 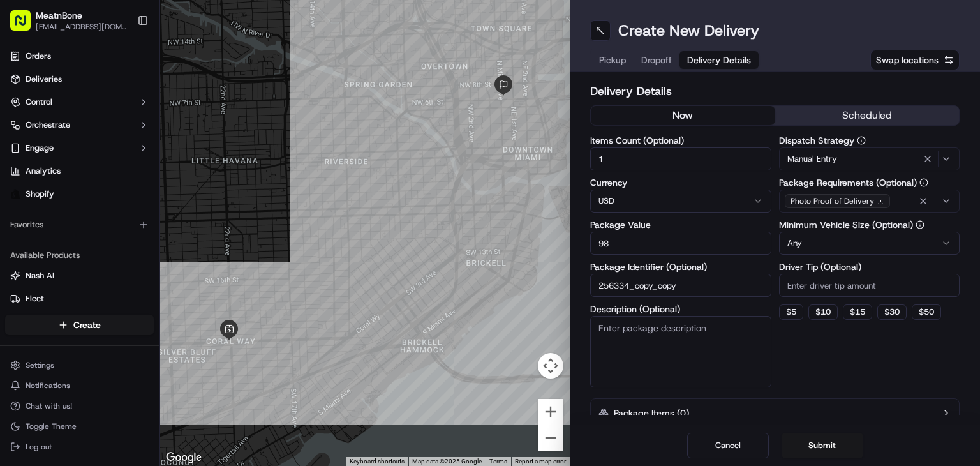 I want to click on button: Package Items (0), so click(x=775, y=413).